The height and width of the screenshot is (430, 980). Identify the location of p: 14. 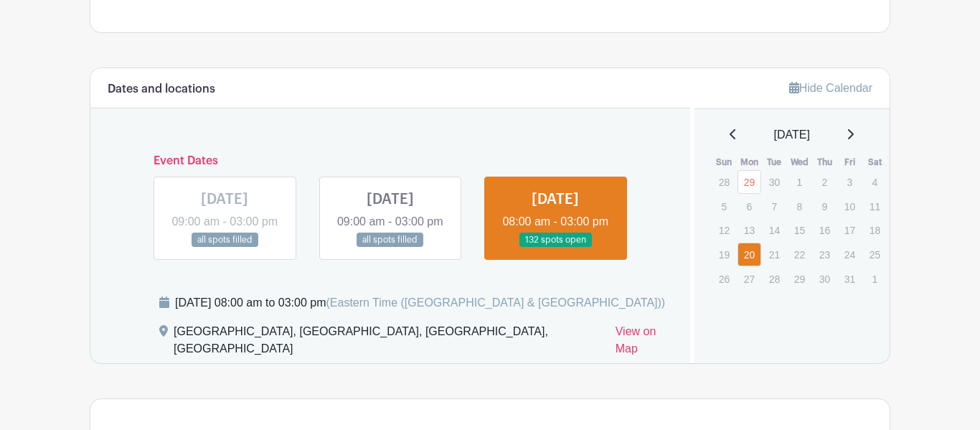
(774, 230).